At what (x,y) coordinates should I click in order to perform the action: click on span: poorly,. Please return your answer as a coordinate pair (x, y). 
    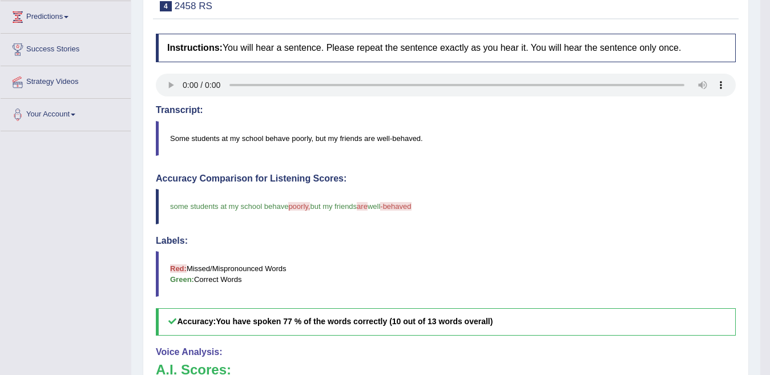
    Looking at the image, I should click on (299, 206).